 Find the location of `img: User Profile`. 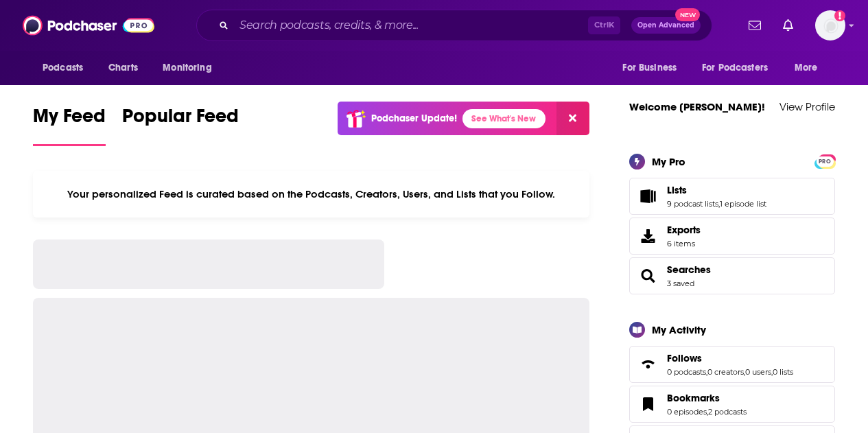

img: User Profile is located at coordinates (830, 25).